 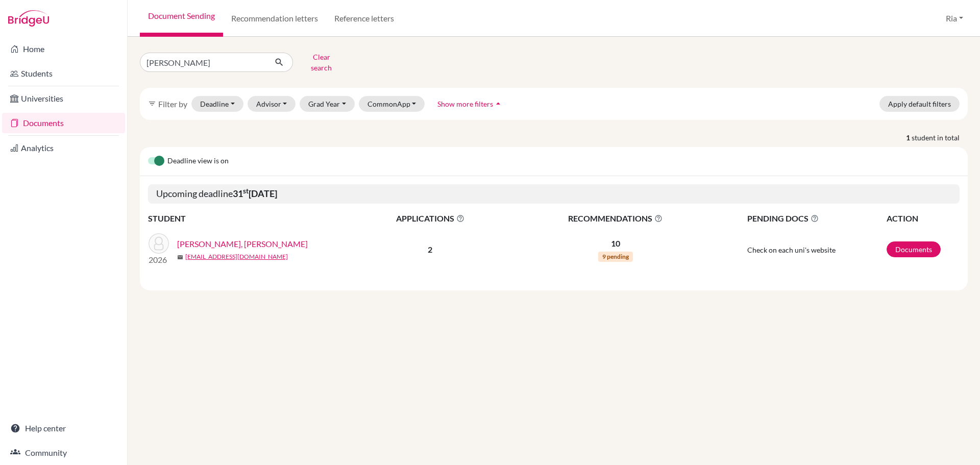 What do you see at coordinates (217, 103) in the screenshot?
I see `button: Deadline` at bounding box center [217, 103].